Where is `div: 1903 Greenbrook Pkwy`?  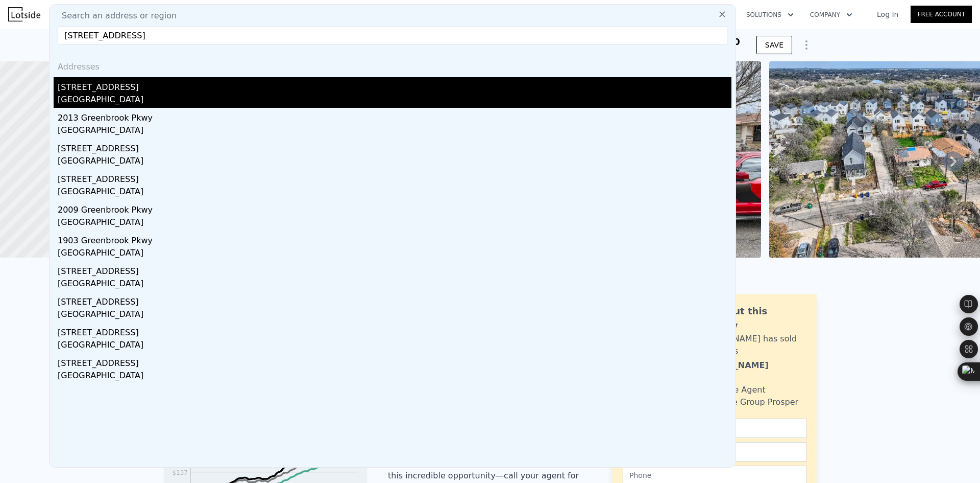 div: 1903 Greenbrook Pkwy is located at coordinates (394, 239).